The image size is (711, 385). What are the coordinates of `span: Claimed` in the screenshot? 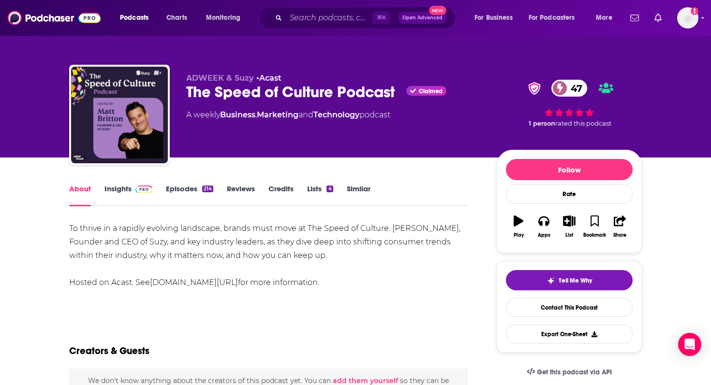 It's located at (430, 91).